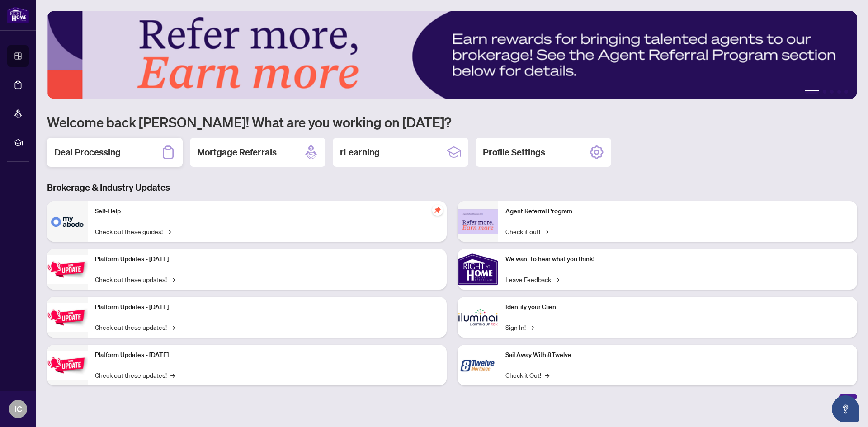  What do you see at coordinates (18, 409) in the screenshot?
I see `span: IC` at bounding box center [18, 409].